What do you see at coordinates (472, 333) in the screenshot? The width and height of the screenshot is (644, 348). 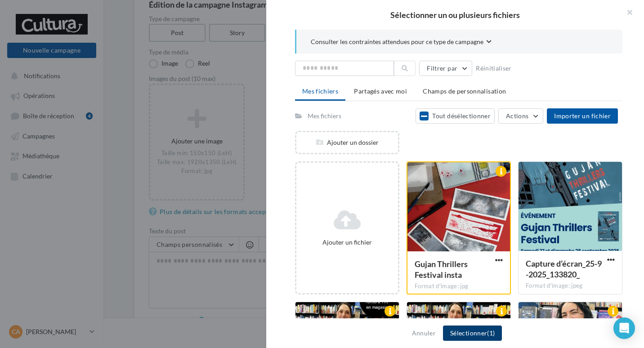 I see `button: Sélectionner(1)` at bounding box center [472, 333].